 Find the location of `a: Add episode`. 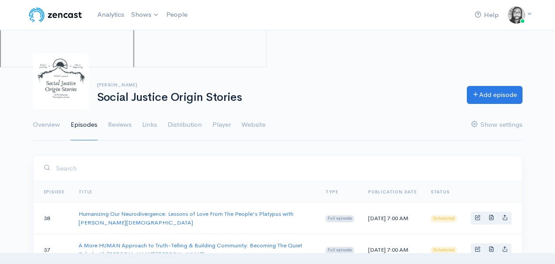

a: Add episode is located at coordinates (495, 95).